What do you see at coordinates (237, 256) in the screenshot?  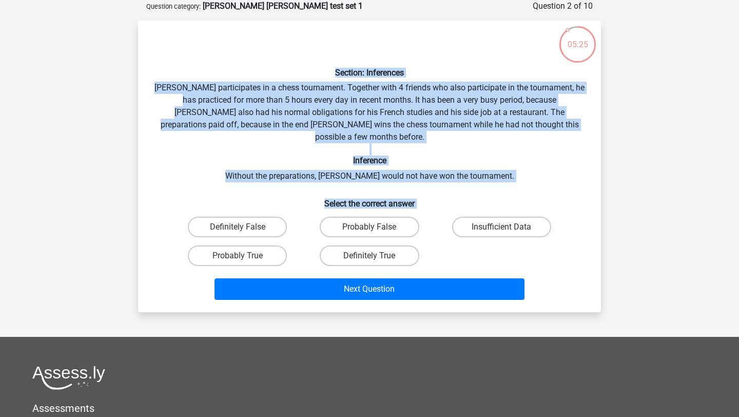 I see `label: Probably True` at bounding box center [237, 256].